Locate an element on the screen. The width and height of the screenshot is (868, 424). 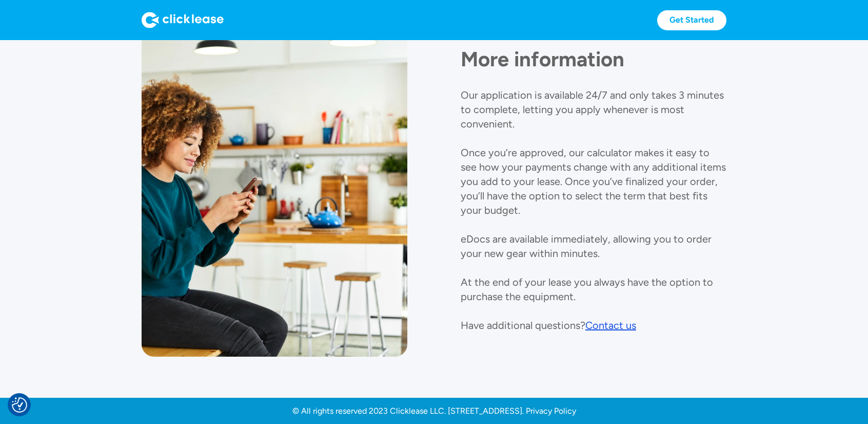
img: Logo is located at coordinates (183, 20).